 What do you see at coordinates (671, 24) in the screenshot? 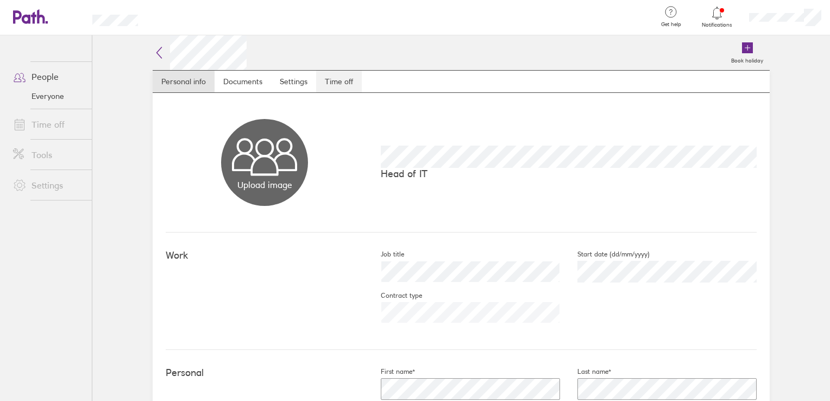
I see `span: Get help` at bounding box center [671, 24].